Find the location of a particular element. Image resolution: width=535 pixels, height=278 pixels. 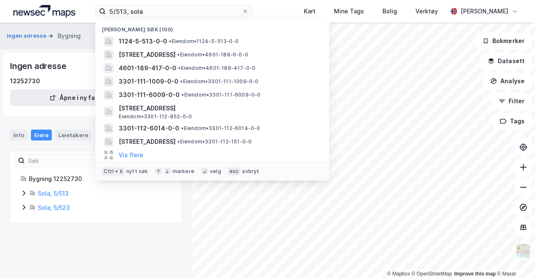

img: logo.a4113a55bc3d86da70a041830d287a7e.svg is located at coordinates (44, 11).